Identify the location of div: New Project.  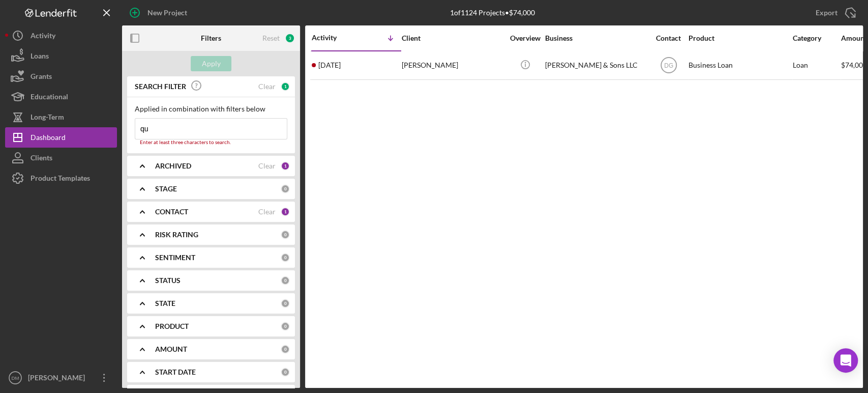
(167, 13).